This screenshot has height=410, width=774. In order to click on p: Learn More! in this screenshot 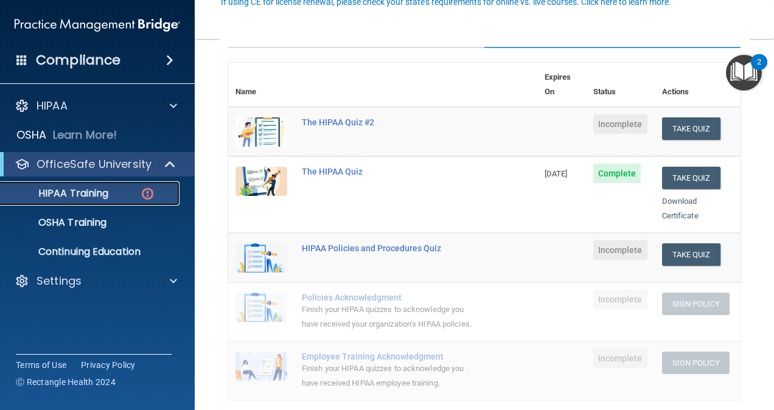, I will do `click(85, 135)`.